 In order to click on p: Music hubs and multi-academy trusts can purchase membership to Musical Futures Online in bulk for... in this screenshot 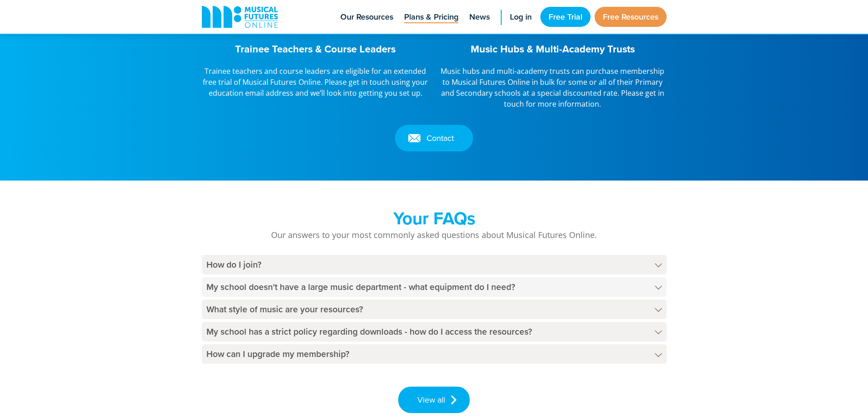, I will do `click(553, 87)`.